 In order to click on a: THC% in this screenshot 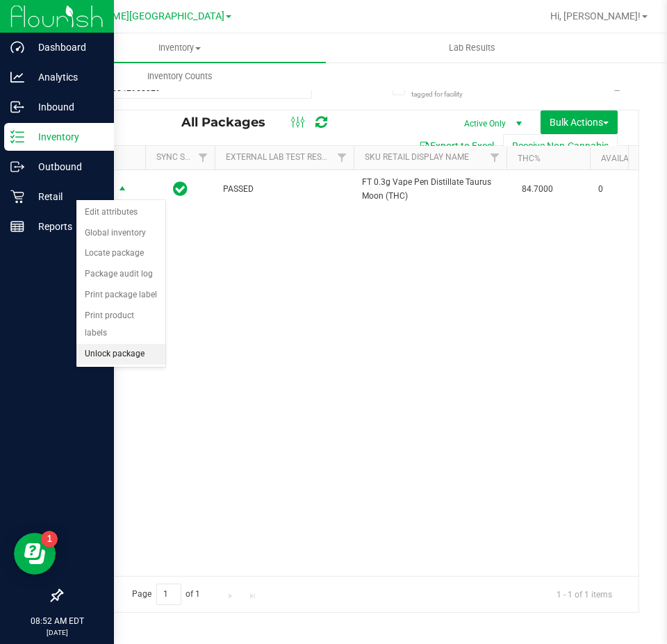, I will do `click(529, 158)`.